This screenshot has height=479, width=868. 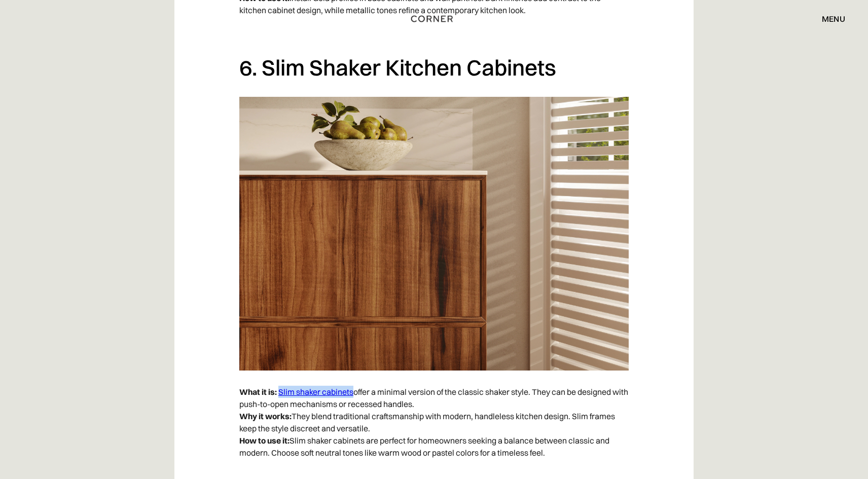 I want to click on h2: 6. Slim Shaker Kitchen Cabinets, so click(x=434, y=67).